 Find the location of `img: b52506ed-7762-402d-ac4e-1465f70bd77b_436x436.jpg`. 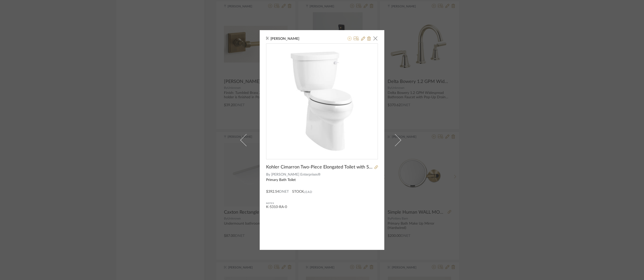

img: b52506ed-7762-402d-ac4e-1465f70bd77b_436x436.jpg is located at coordinates (322, 99).